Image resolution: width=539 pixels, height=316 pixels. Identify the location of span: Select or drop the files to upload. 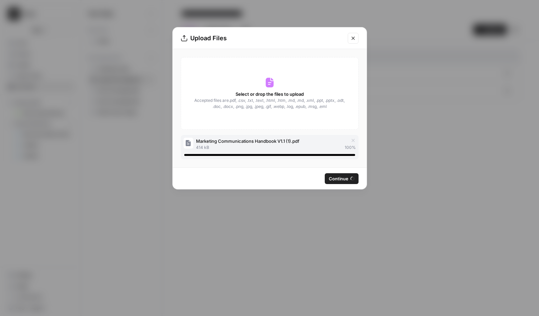
(270, 94).